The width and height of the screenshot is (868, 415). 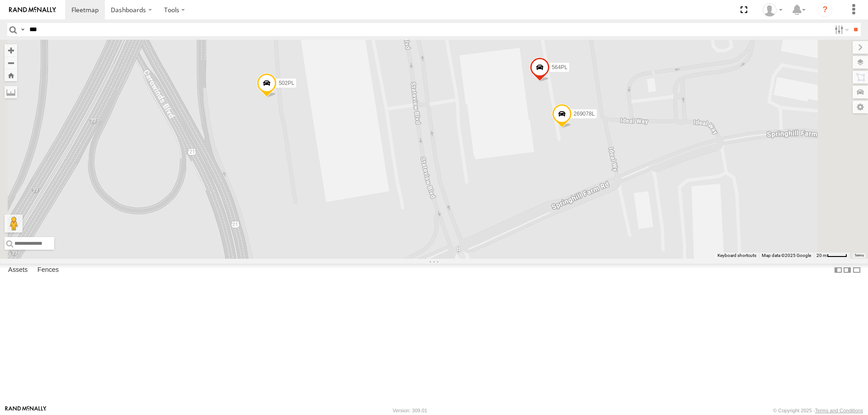 I want to click on div: Version: 309.01, so click(x=410, y=411).